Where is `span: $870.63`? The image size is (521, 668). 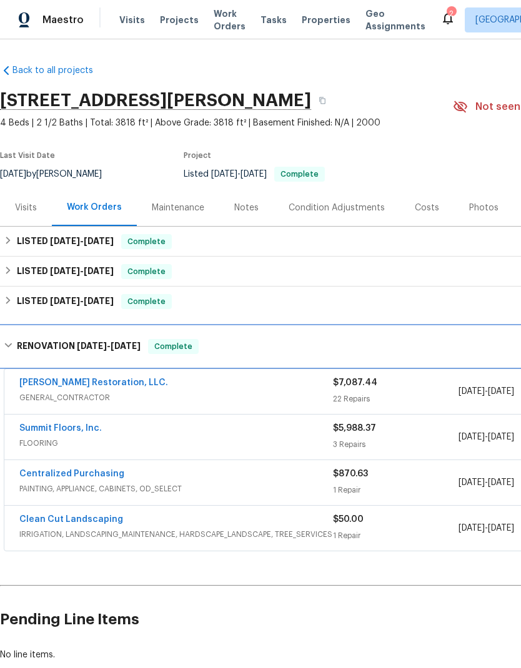
span: $870.63 is located at coordinates (350, 474).